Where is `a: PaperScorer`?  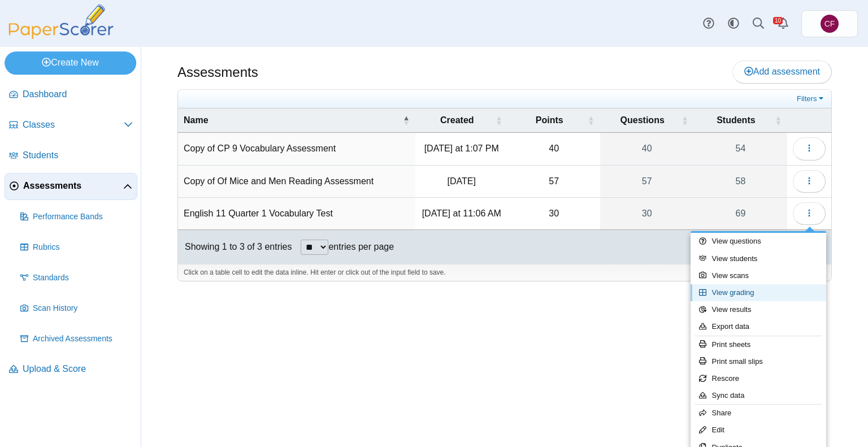
a: PaperScorer is located at coordinates (61, 35).